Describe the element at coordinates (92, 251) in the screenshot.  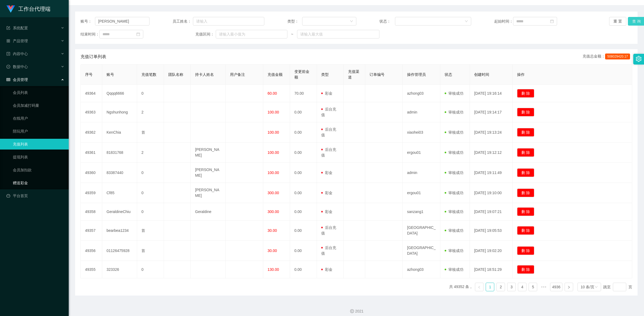
I see `td: 49356` at that location.